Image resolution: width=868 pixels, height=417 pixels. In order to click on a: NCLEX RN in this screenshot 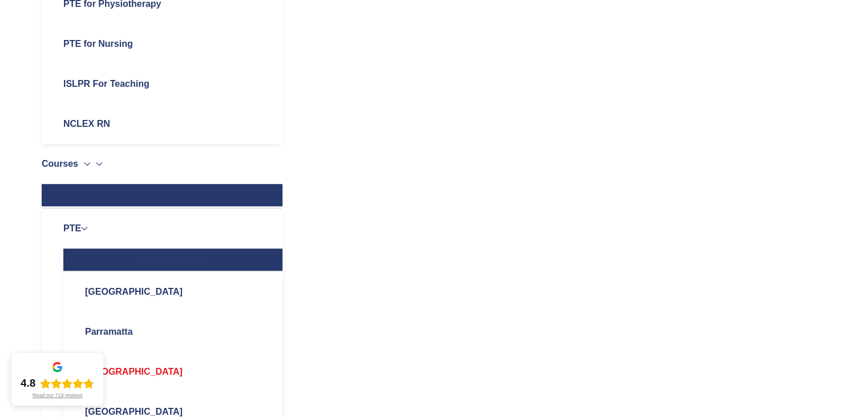, I will do `click(173, 124)`.